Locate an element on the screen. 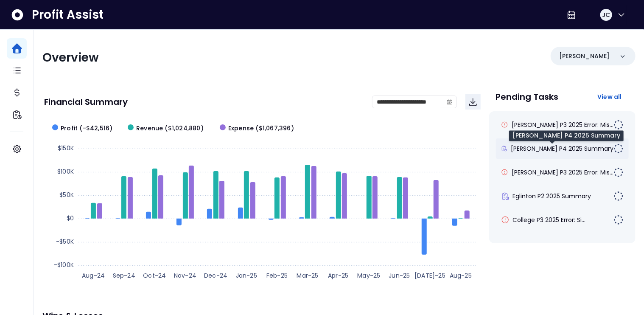 Image resolution: width=644 pixels, height=315 pixels. span: JC is located at coordinates (606, 15).